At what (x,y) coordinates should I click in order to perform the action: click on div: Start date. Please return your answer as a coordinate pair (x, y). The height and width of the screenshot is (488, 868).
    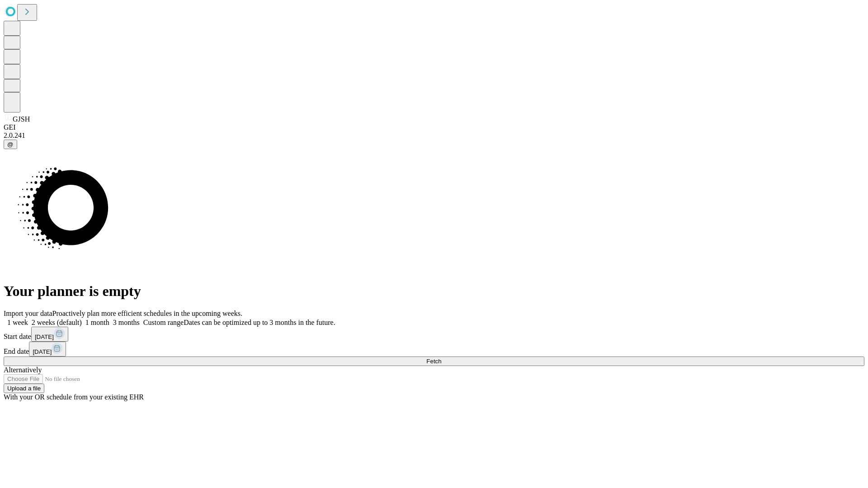
    Looking at the image, I should click on (434, 334).